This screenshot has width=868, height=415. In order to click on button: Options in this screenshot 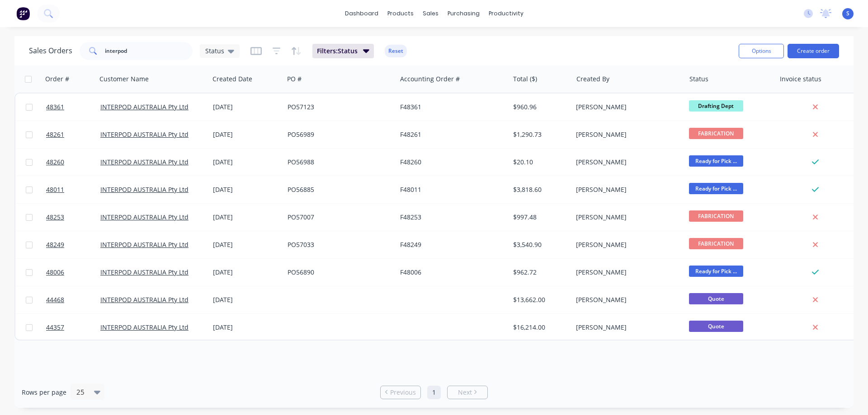, I will do `click(762, 51)`.